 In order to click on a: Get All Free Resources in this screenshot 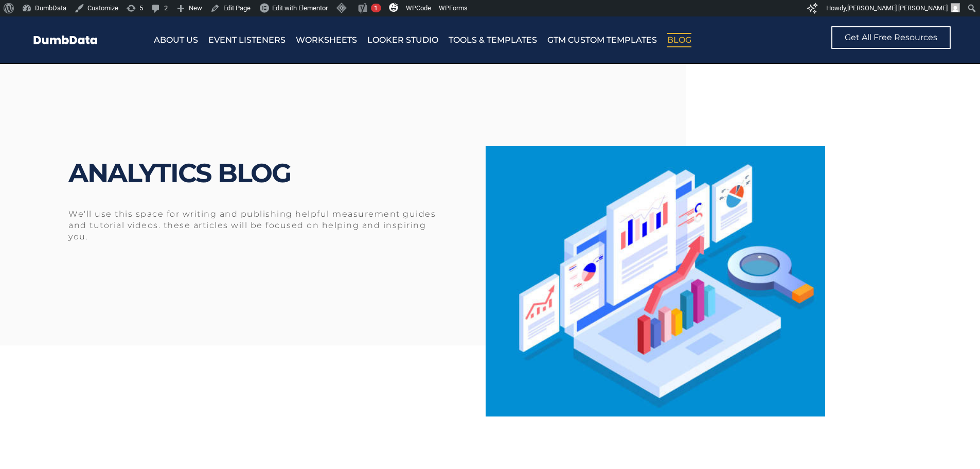, I will do `click(891, 38)`.